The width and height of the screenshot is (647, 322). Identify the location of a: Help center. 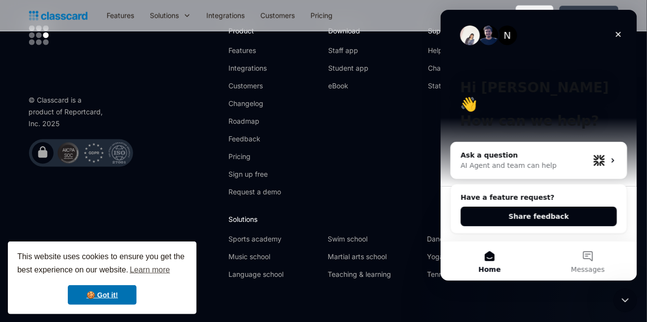
(448, 51).